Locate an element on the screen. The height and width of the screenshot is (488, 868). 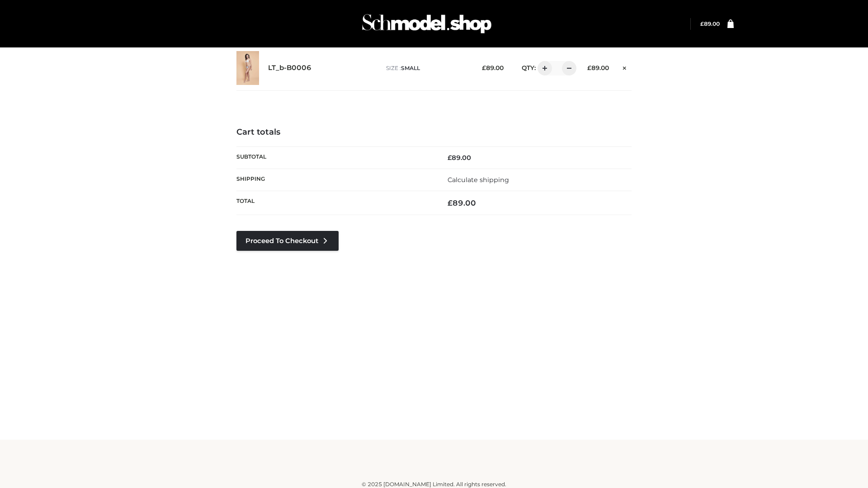
th: Subtotal is located at coordinates (335, 157).